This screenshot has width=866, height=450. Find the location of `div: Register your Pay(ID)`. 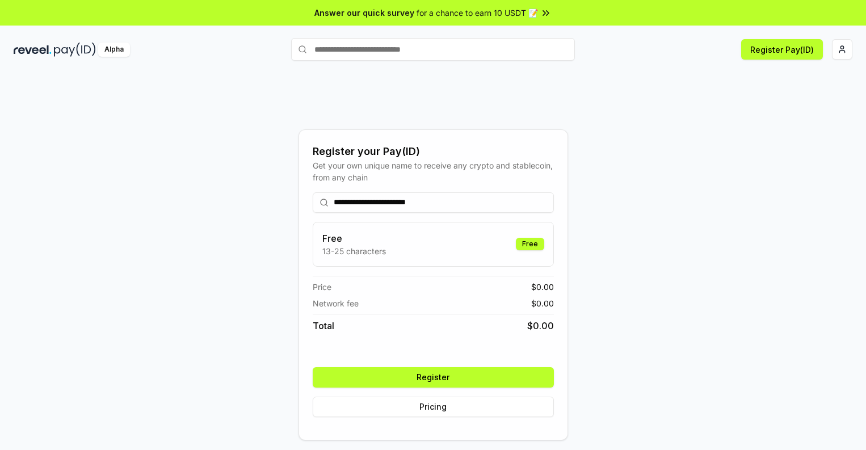

div: Register your Pay(ID) is located at coordinates (433, 152).